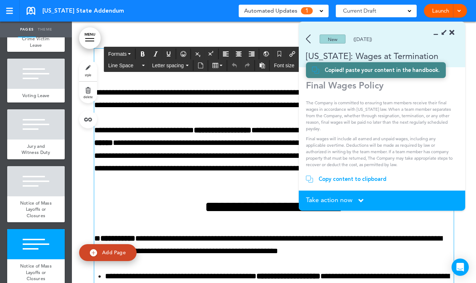 The image size is (476, 283). I want to click on div: Subscript, so click(198, 54).